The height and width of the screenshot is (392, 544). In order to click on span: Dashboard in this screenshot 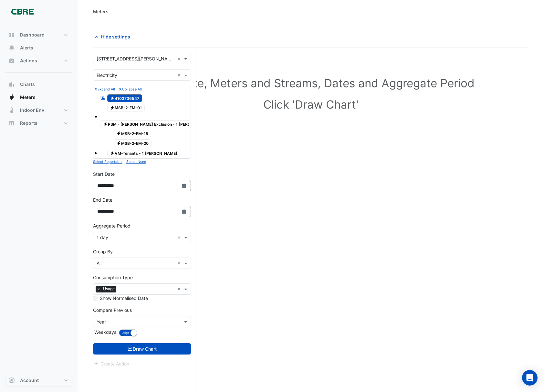, I will do `click(32, 35)`.